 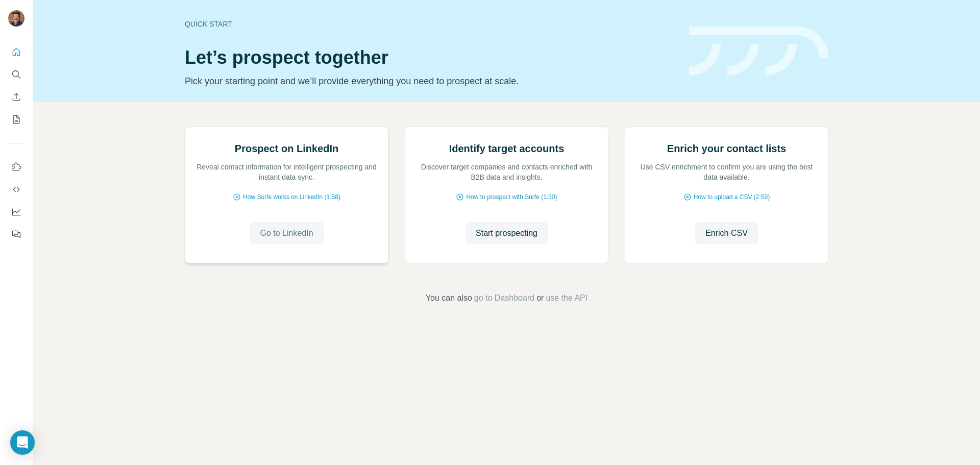 I want to click on span: You can also, so click(x=449, y=298).